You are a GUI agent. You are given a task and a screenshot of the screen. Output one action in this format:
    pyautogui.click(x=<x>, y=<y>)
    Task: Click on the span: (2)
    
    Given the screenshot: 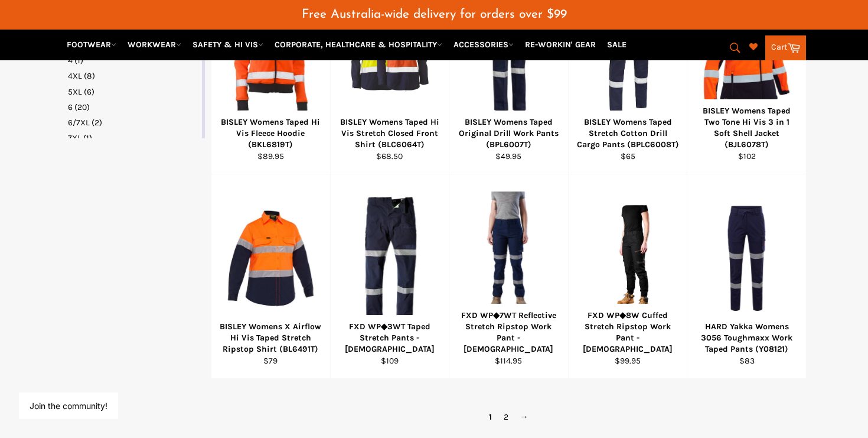 What is the action you would take?
    pyautogui.click(x=97, y=122)
    